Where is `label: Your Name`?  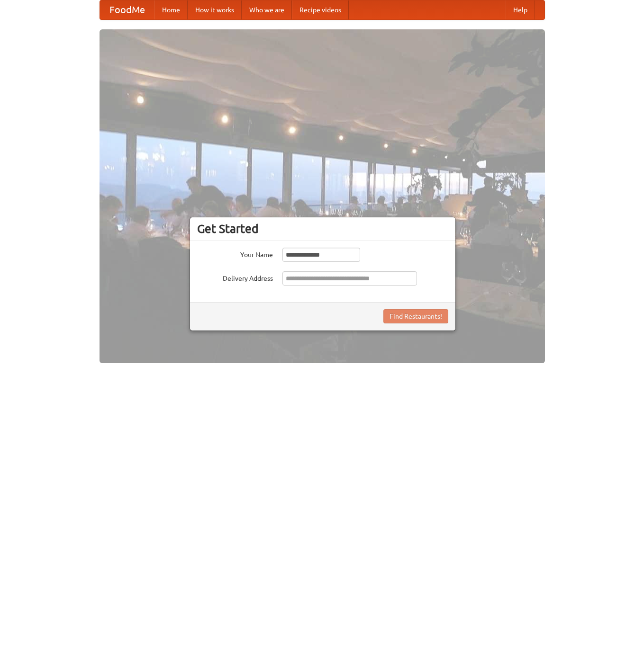
label: Your Name is located at coordinates (235, 254).